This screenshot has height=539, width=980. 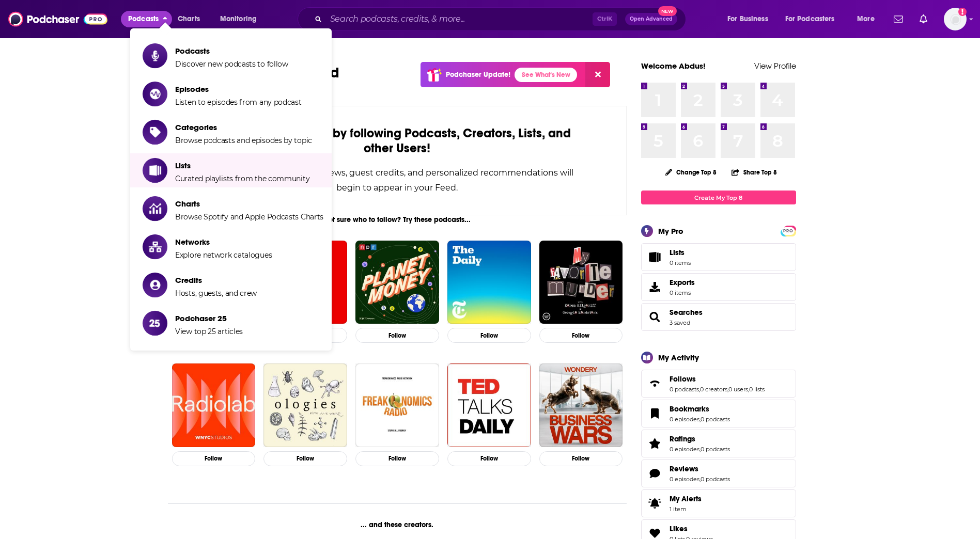 What do you see at coordinates (754, 172) in the screenshot?
I see `button: Share Top 8` at bounding box center [754, 172].